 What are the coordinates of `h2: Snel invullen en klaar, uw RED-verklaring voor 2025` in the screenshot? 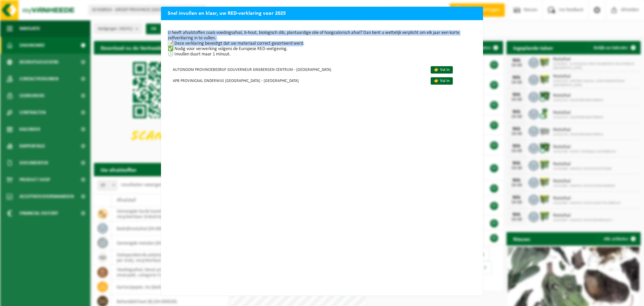 It's located at (322, 13).